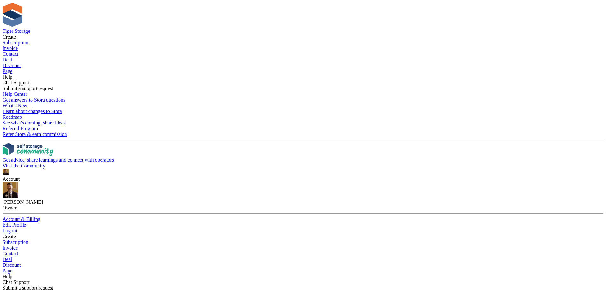 The image size is (606, 290). I want to click on img: stora-icon-8386f47178a22dfd0bd8f6a31ec36ba5ce8667c1dd55bd0f319d3a0aa187defe.svg, so click(12, 15).